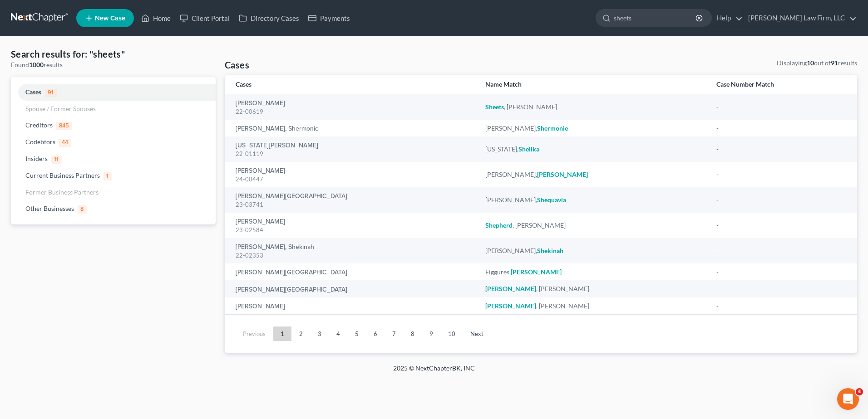 The width and height of the screenshot is (868, 419). What do you see at coordinates (113, 209) in the screenshot?
I see `a: Other Businesses8` at bounding box center [113, 209].